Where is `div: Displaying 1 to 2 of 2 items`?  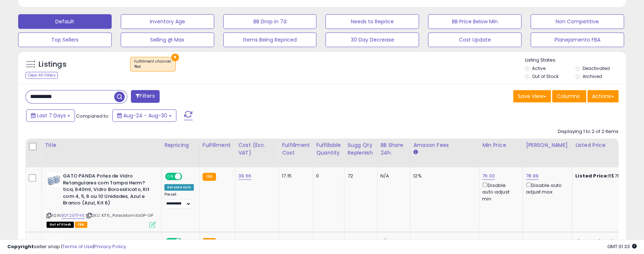
div: Displaying 1 to 2 of 2 items is located at coordinates (588, 131).